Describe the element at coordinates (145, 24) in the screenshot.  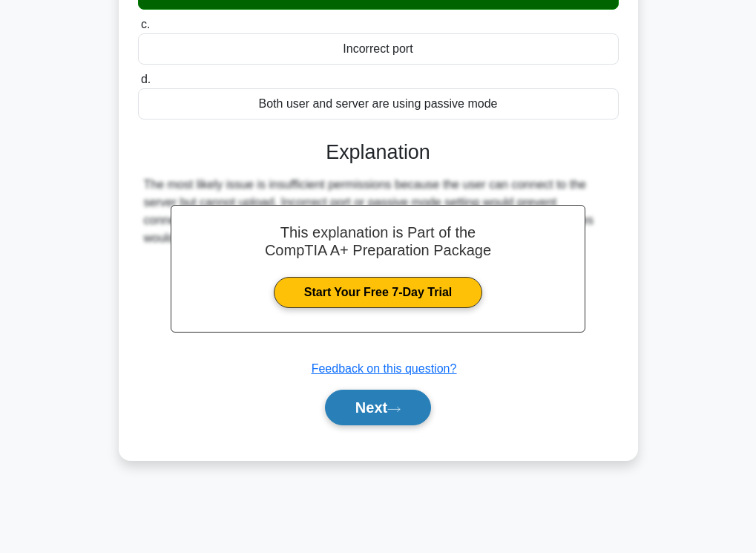
I see `span: c.` at that location.